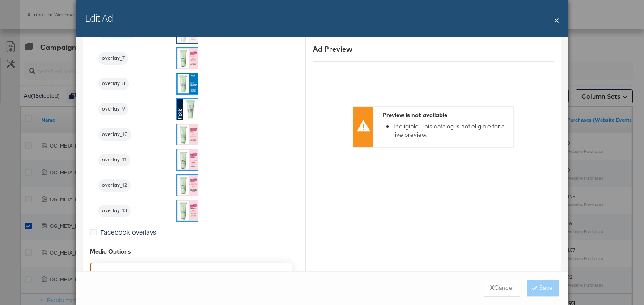 The image size is (644, 305). I want to click on div: Ad Preview, so click(433, 49).